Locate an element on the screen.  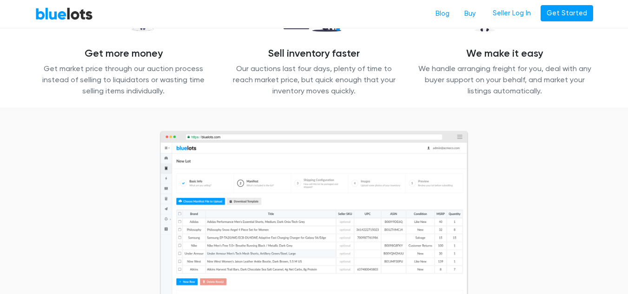
a: Buy is located at coordinates (470, 14).